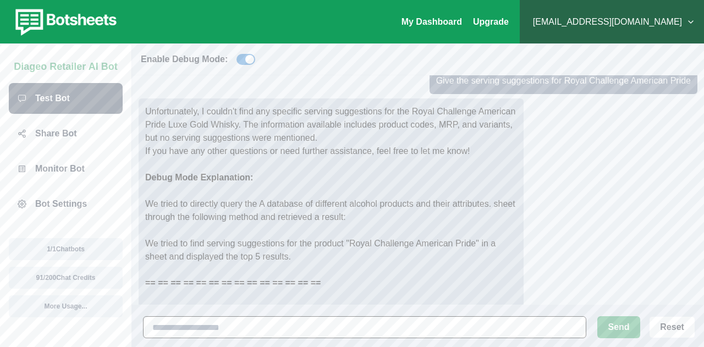 This screenshot has width=704, height=347. Describe the element at coordinates (432, 21) in the screenshot. I see `a: My Dashboard` at that location.